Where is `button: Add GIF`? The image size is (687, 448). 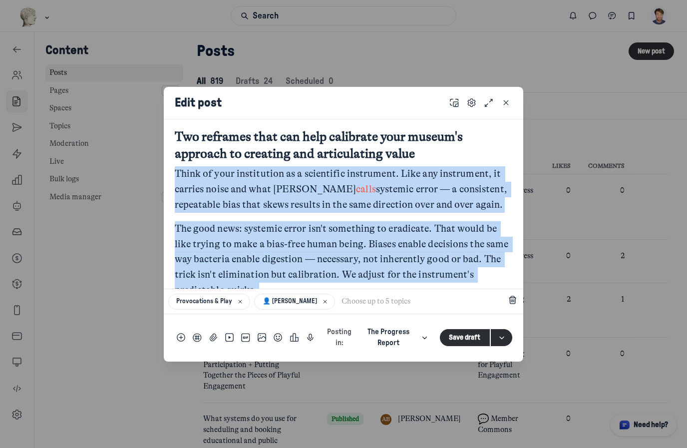
button: Add GIF is located at coordinates (246, 337).